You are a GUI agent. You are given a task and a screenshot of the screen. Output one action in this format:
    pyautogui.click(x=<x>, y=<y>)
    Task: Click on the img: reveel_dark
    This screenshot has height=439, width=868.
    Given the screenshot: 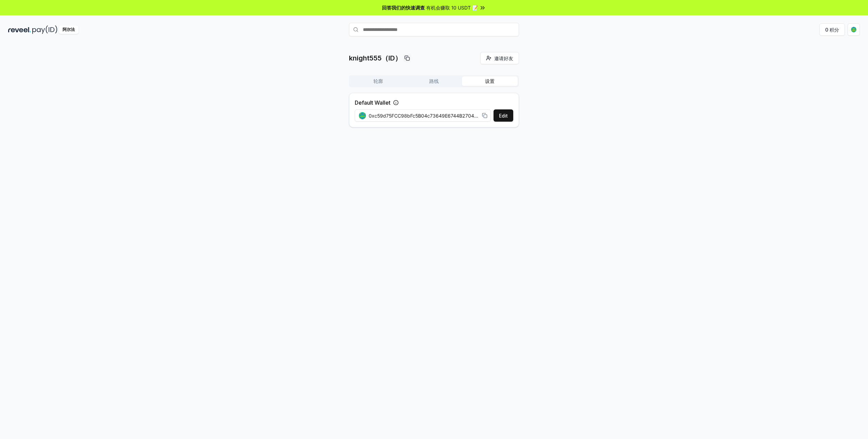 What is the action you would take?
    pyautogui.click(x=20, y=30)
    